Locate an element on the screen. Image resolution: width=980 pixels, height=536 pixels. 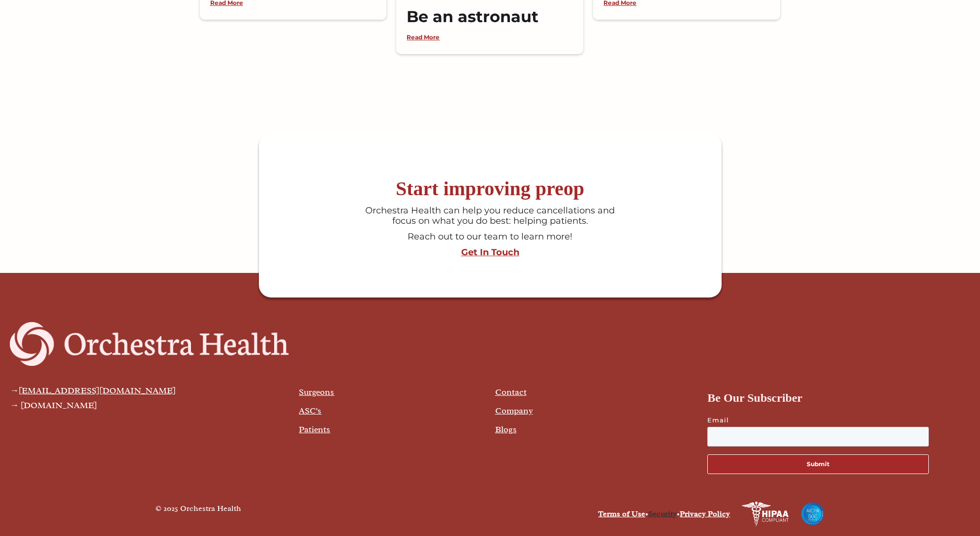
a: Patients is located at coordinates (315, 429).